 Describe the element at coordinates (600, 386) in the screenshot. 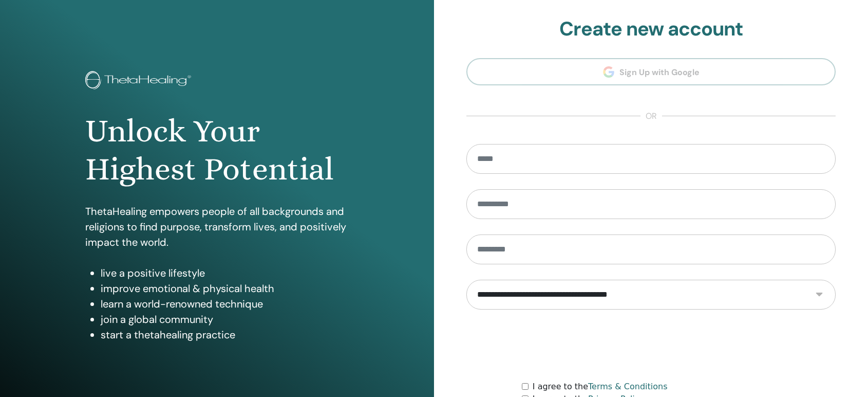

I see `label: I agree to the` at that location.